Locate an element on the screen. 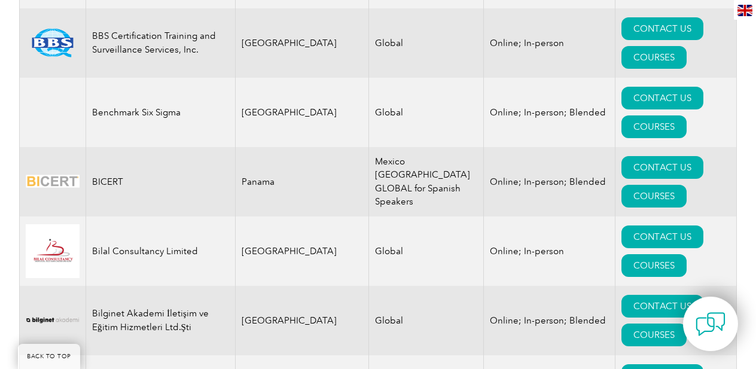 This screenshot has height=369, width=756. a: BACK TO TOP is located at coordinates (49, 356).